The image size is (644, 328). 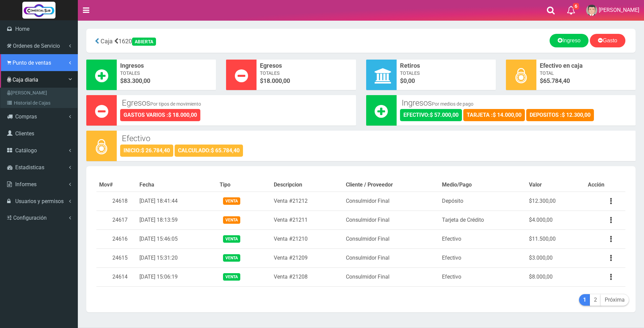 I want to click on h3: Efectivo, so click(x=376, y=138).